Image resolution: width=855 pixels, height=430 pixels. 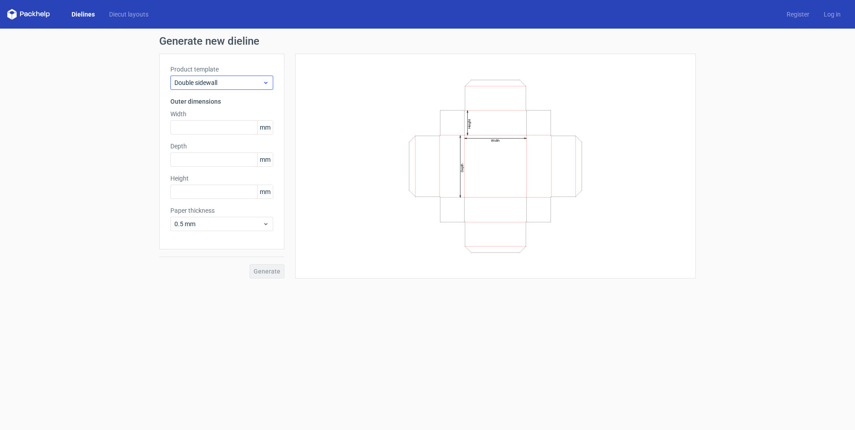 I want to click on label: Height, so click(x=222, y=178).